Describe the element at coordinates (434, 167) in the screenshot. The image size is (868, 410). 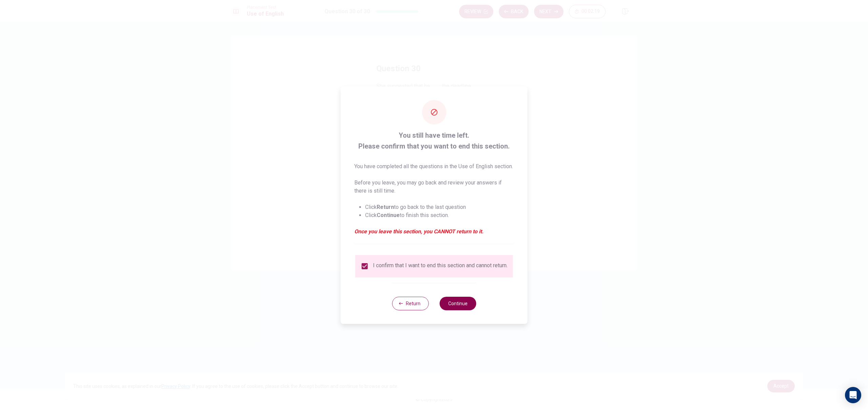
I see `p: You have completed all the questions in the Use of English section.` at that location.